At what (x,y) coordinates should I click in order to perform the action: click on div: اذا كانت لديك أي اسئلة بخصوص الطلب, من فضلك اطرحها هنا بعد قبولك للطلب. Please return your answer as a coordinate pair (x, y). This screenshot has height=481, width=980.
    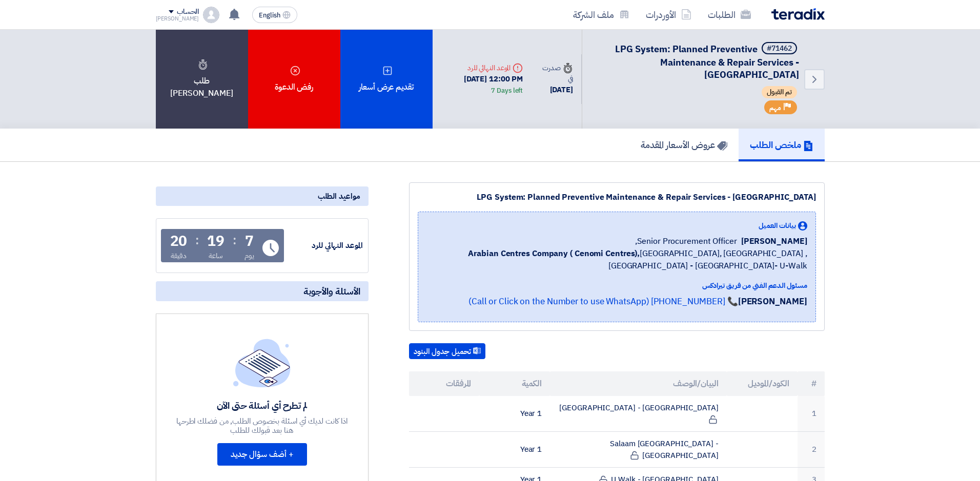
    Looking at the image, I should click on (261, 425).